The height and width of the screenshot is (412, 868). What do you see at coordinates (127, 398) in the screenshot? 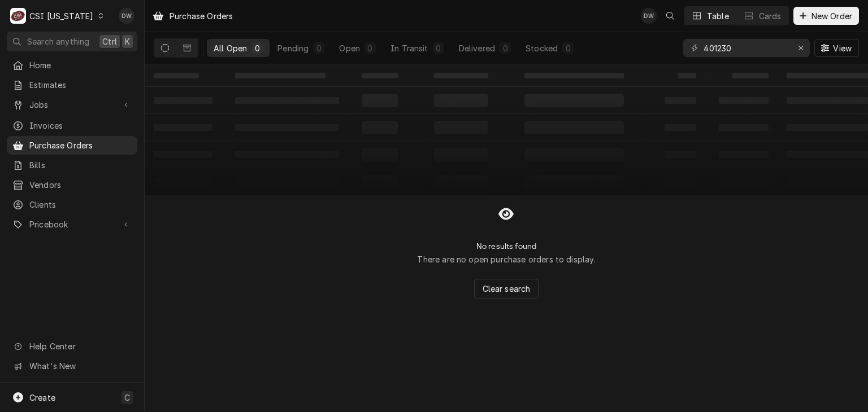
I see `span: C` at bounding box center [127, 398].